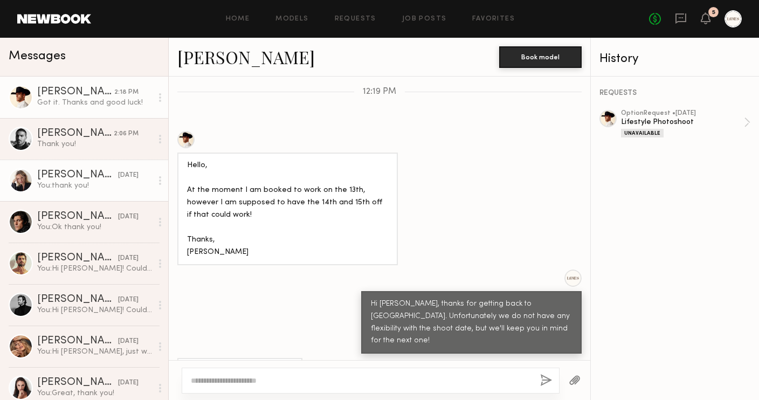  Describe the element at coordinates (683, 122) in the screenshot. I see `div: Lifestyle Photoshoot` at that location.